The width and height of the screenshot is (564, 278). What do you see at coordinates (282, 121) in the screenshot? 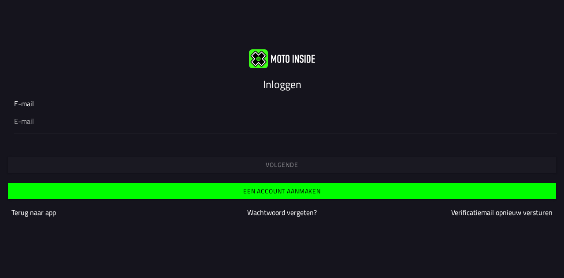
I see `input: E-mail` at bounding box center [282, 121].